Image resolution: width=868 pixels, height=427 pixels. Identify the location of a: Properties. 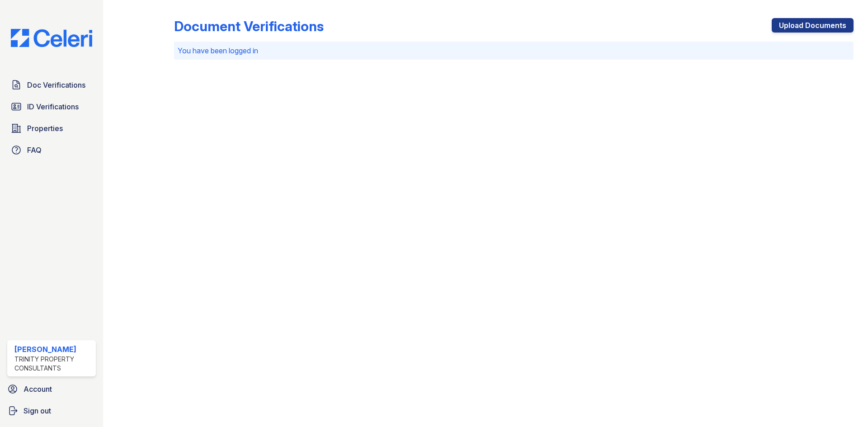
(52, 128).